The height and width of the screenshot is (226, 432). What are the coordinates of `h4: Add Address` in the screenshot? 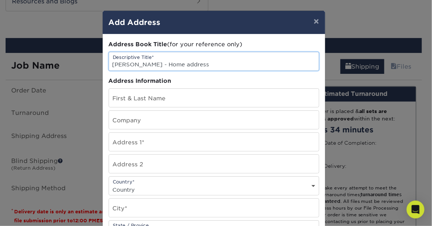 It's located at (214, 22).